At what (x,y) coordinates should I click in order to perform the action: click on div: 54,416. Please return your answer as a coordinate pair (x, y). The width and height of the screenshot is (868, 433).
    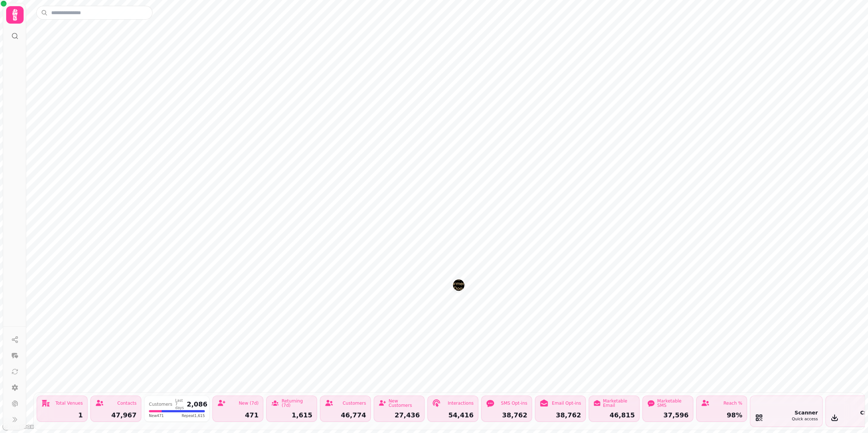
    Looking at the image, I should click on (453, 415).